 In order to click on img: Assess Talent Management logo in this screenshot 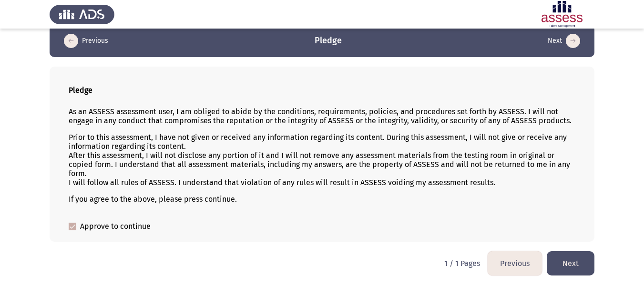, I will do `click(82, 14)`.